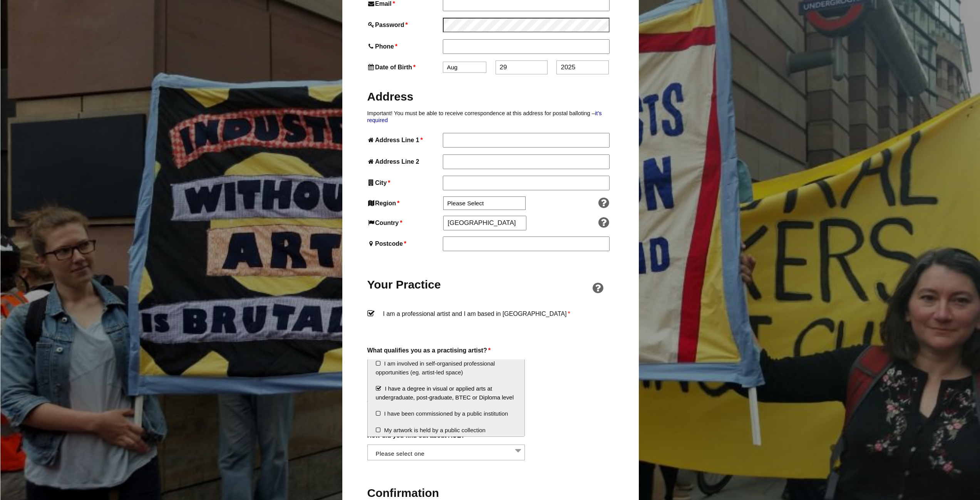 The width and height of the screenshot is (980, 500). What do you see at coordinates (405, 140) in the screenshot?
I see `label: Address Line 1` at bounding box center [405, 140].